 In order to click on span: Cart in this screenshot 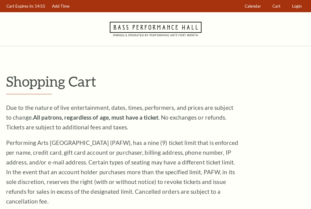, I will do `click(276, 6)`.